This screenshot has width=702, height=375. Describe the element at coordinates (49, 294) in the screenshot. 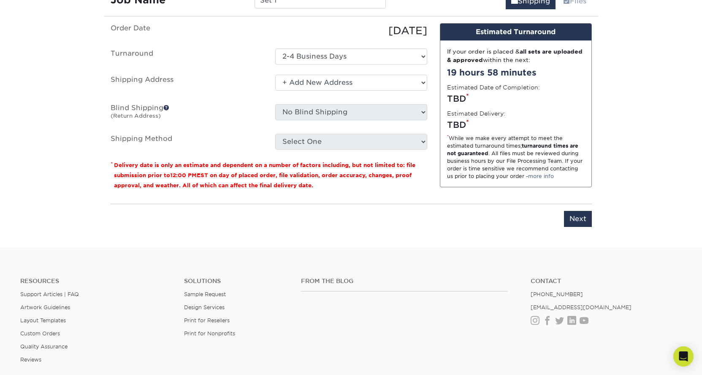

I see `a: Support Articles | FAQ` at that location.